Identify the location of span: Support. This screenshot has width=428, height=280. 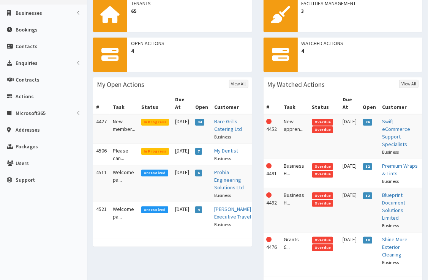
(25, 180).